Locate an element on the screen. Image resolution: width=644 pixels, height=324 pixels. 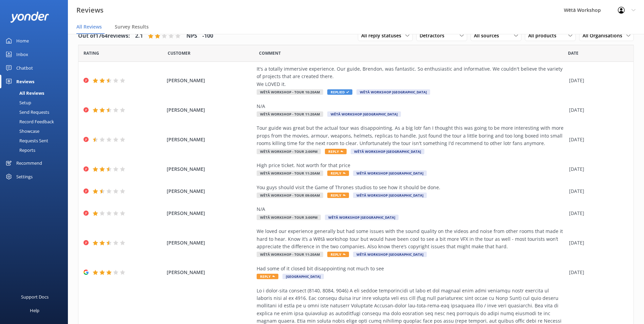
span: All reply statuses is located at coordinates (383, 36).